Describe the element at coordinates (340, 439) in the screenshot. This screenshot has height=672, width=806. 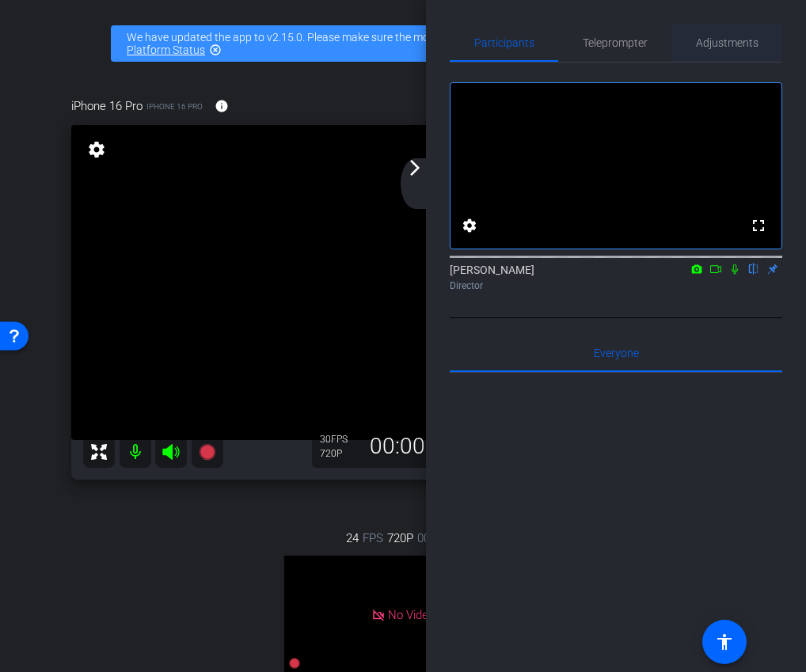
I see `div: 30` at that location.